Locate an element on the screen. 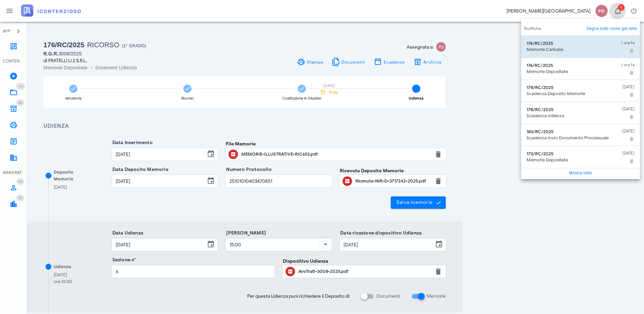 Image resolution: width=644 pixels, height=314 pixels. label: Numero Protocollo is located at coordinates (248, 169).